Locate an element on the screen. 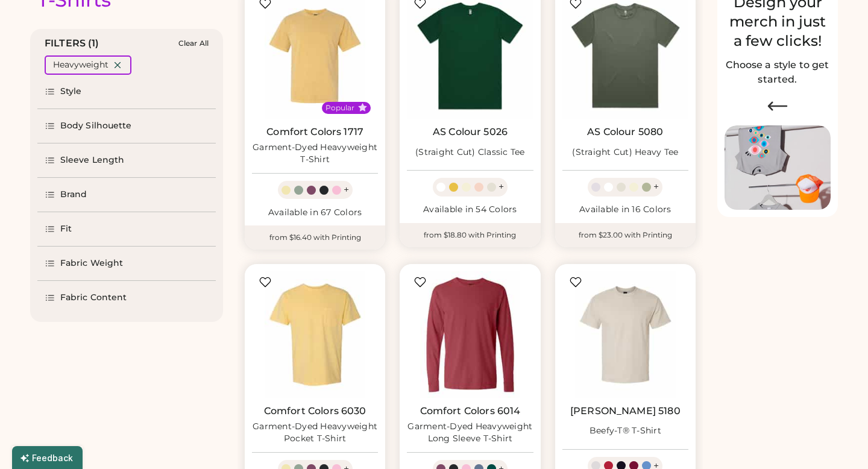 This screenshot has height=469, width=868. div: Fit is located at coordinates (66, 229).